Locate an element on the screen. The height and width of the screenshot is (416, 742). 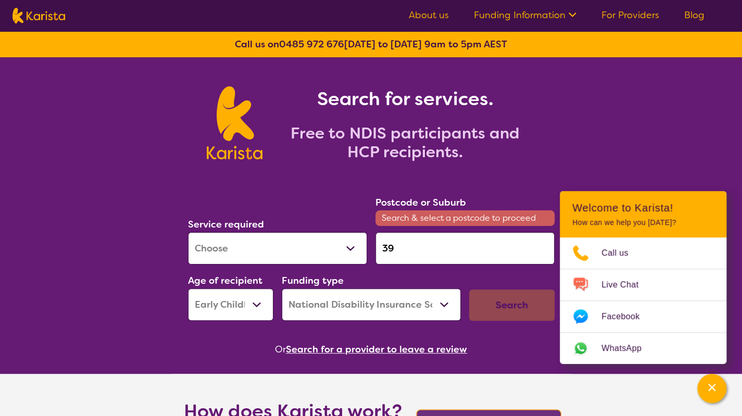
span: Live Chat is located at coordinates (626, 285).